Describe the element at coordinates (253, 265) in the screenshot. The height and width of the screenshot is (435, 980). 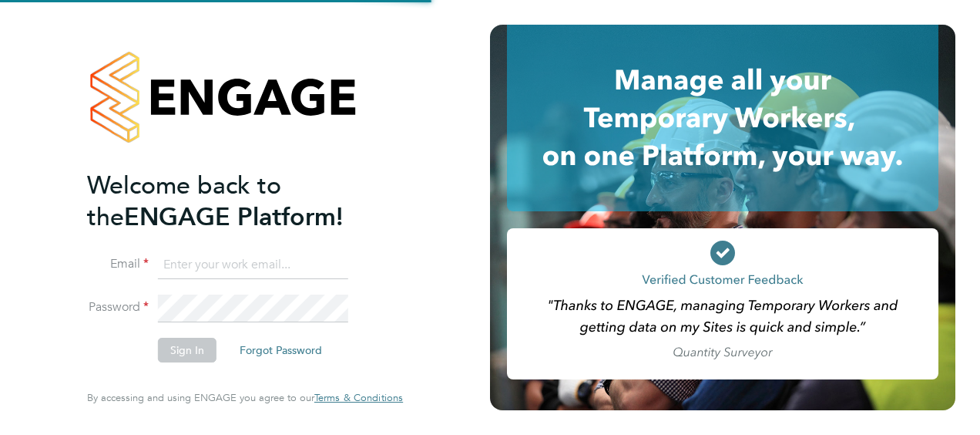
I see `input: Enter your work email...` at that location.